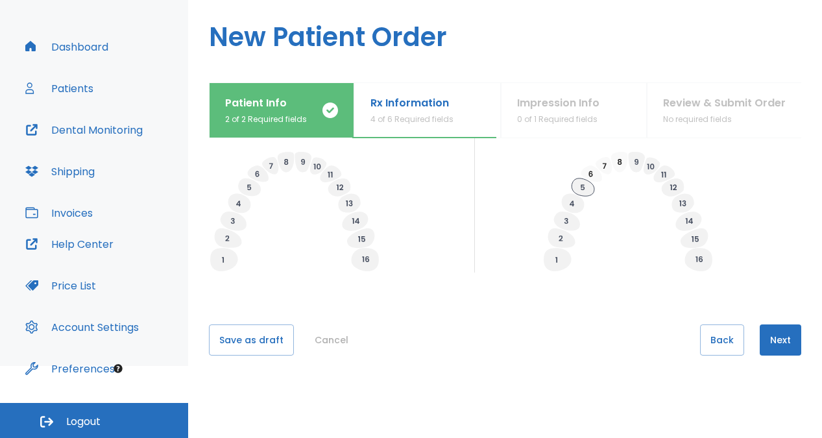  Describe the element at coordinates (59, 213) in the screenshot. I see `button: Invoices` at that location.